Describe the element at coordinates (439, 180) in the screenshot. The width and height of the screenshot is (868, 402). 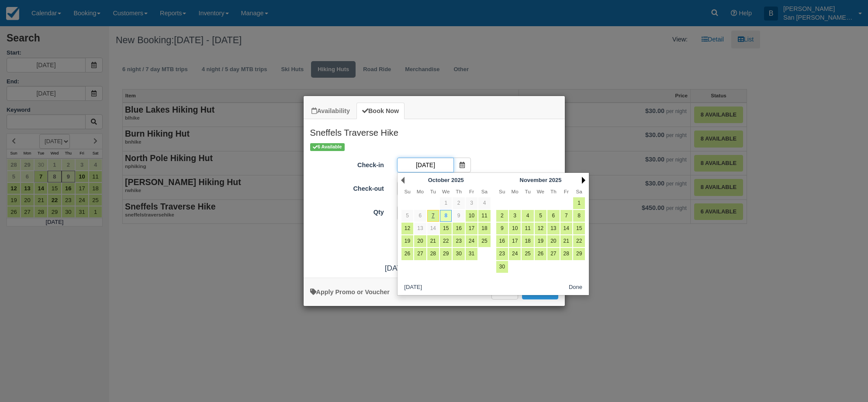
I see `span: October` at that location.